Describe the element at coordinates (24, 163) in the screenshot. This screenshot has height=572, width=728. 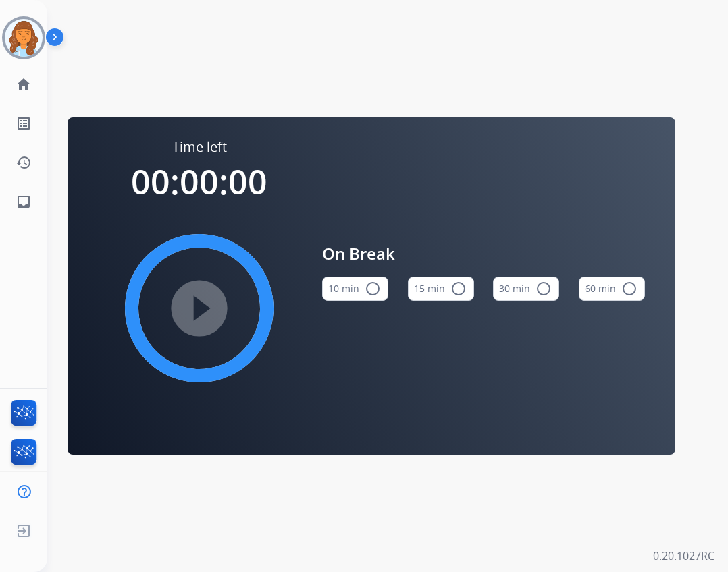
I see `mat-icon: history` at that location.